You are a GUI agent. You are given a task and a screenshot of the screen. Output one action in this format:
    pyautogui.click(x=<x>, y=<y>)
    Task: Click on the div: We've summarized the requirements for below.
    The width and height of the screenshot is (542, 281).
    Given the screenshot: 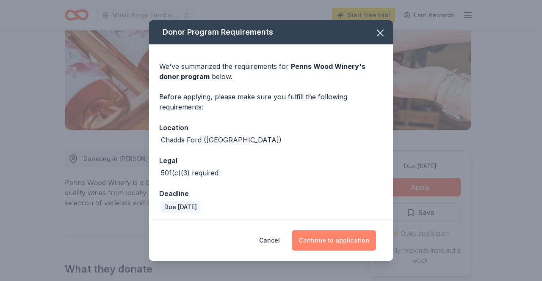 What is the action you would take?
    pyautogui.click(x=271, y=72)
    